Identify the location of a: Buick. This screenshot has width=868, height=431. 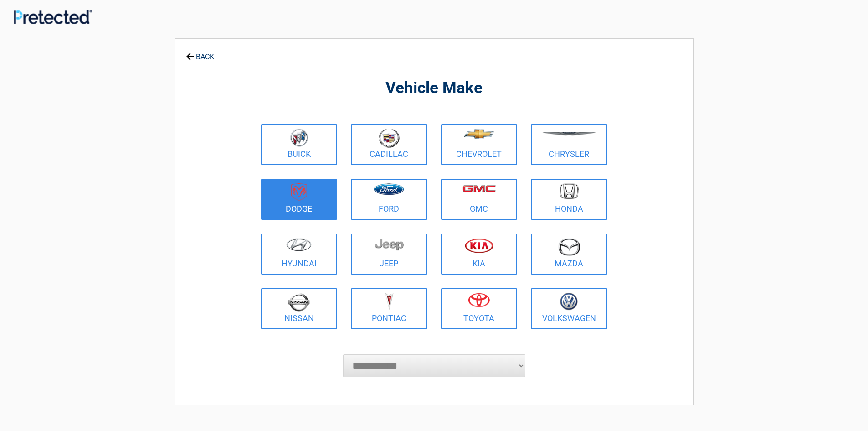
(299, 144).